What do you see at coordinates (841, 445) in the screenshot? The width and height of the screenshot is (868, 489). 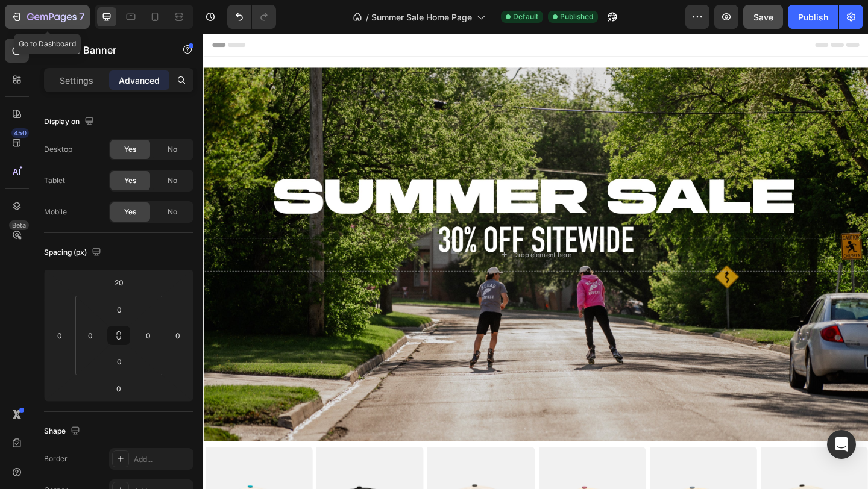 I see `div: Open Intercom Messenger` at bounding box center [841, 445].